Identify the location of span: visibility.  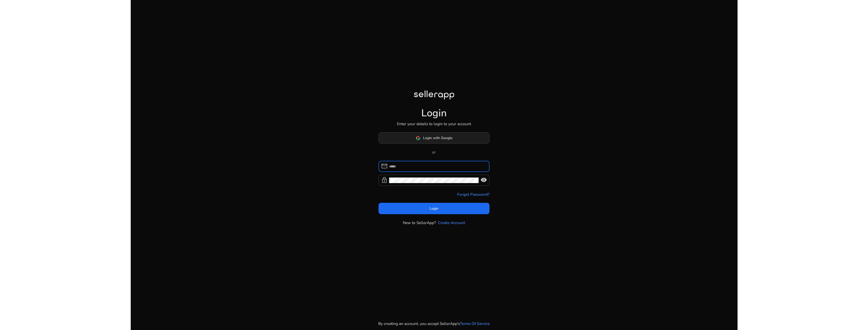
(484, 180).